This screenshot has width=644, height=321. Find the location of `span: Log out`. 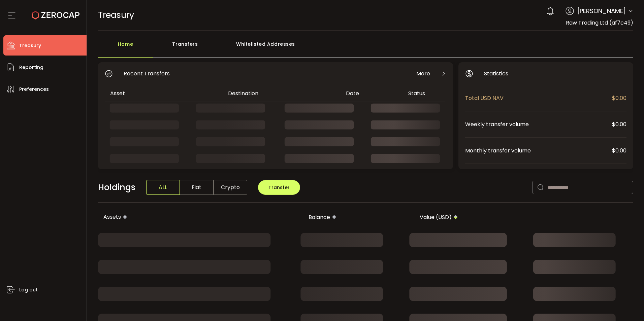

span: Log out is located at coordinates (28, 290).